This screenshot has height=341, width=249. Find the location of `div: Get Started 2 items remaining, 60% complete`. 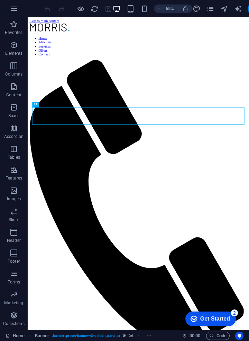

div: Get Started 2 items remaining, 60% complete is located at coordinates (31, 11).